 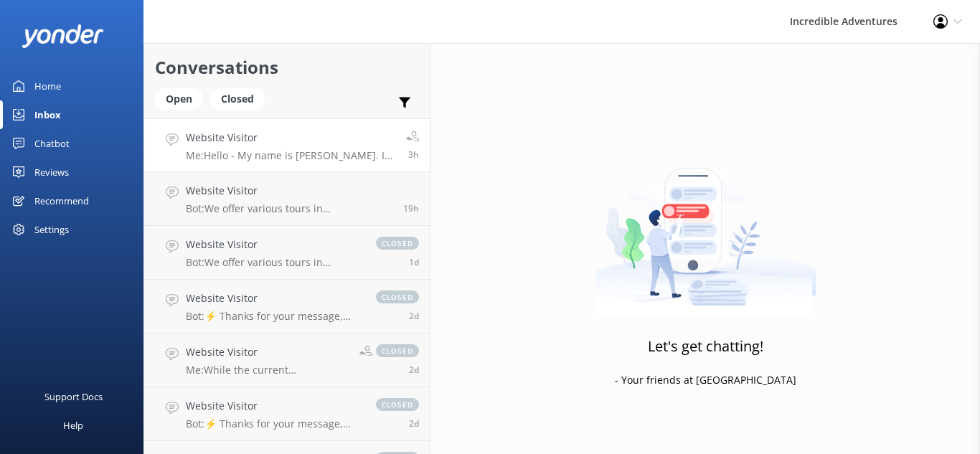 I want to click on a: Closed, so click(x=241, y=98).